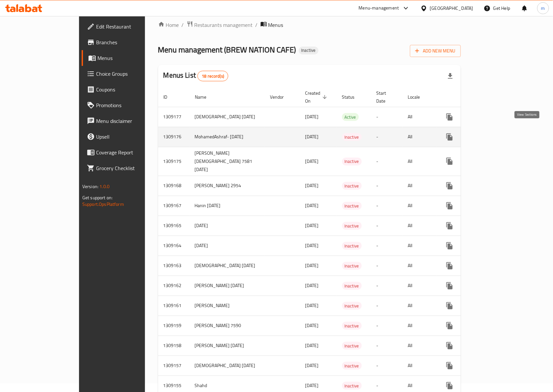 The height and width of the screenshot is (392, 553). Describe the element at coordinates (104, 186) in the screenshot. I see `span: 1.0.0` at that location.